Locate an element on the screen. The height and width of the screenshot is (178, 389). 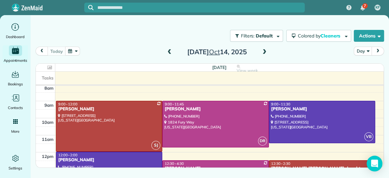
span: VB is located at coordinates (369, 137).